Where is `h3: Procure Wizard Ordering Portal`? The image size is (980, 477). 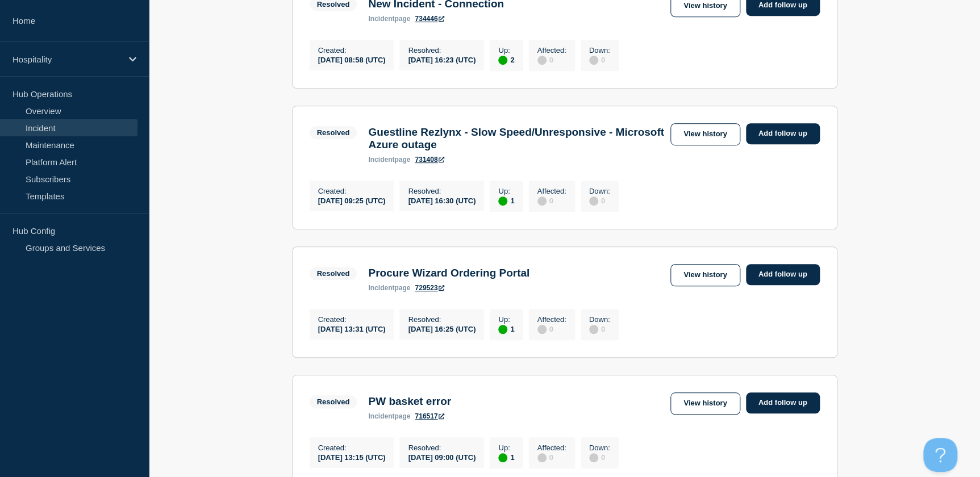 h3: Procure Wizard Ordering Portal is located at coordinates (448, 273).